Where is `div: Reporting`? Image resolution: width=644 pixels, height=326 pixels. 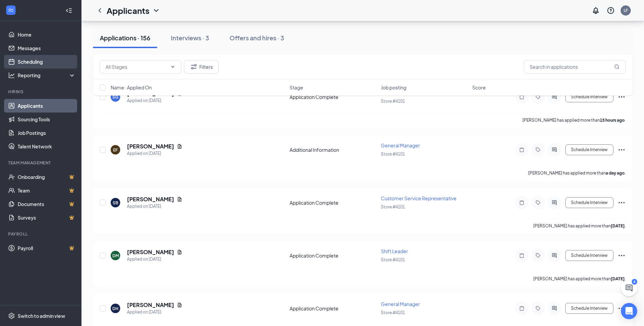 div: Reporting is located at coordinates (47, 75).